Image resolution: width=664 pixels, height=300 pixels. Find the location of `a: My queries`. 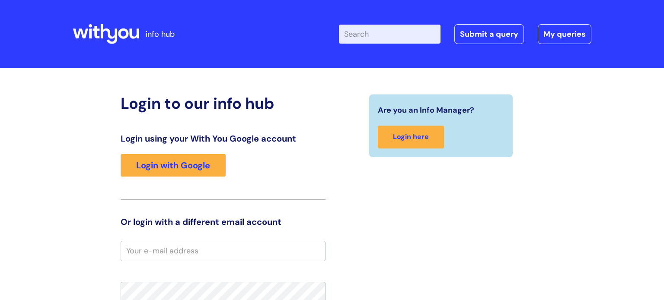

a: My queries is located at coordinates (565, 34).